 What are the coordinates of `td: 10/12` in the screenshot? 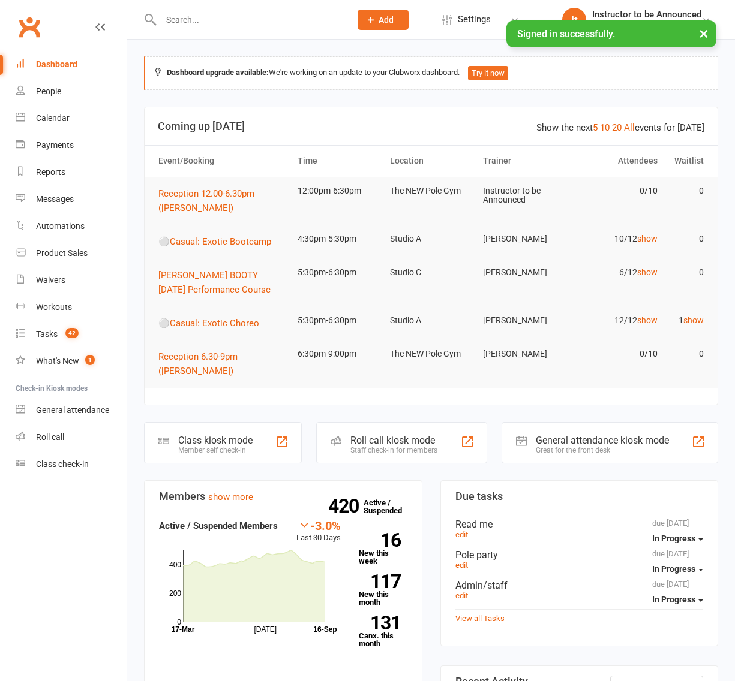 It's located at (616, 239).